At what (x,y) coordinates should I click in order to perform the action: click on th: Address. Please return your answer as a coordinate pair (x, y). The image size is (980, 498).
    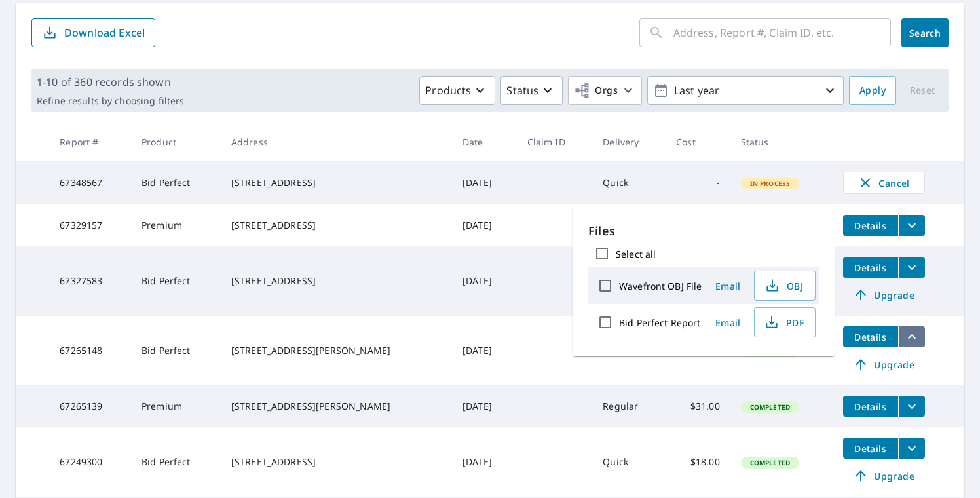
    Looking at the image, I should click on (336, 142).